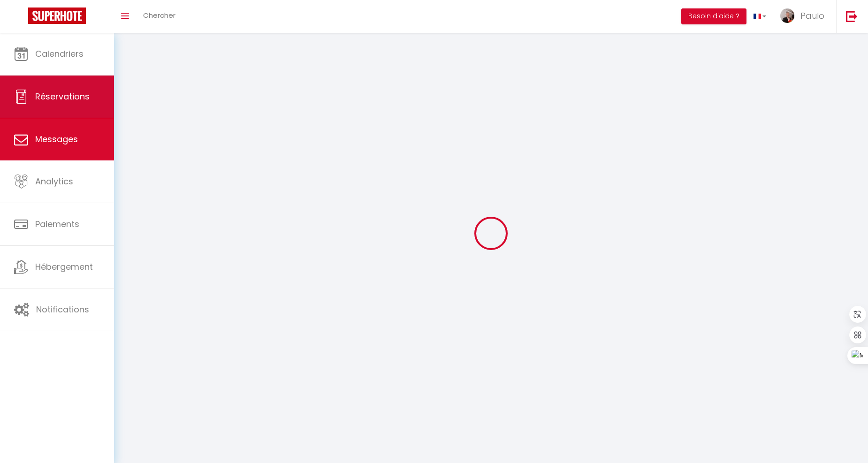 The height and width of the screenshot is (463, 868). Describe the element at coordinates (812, 16) in the screenshot. I see `span: Paulo` at that location.